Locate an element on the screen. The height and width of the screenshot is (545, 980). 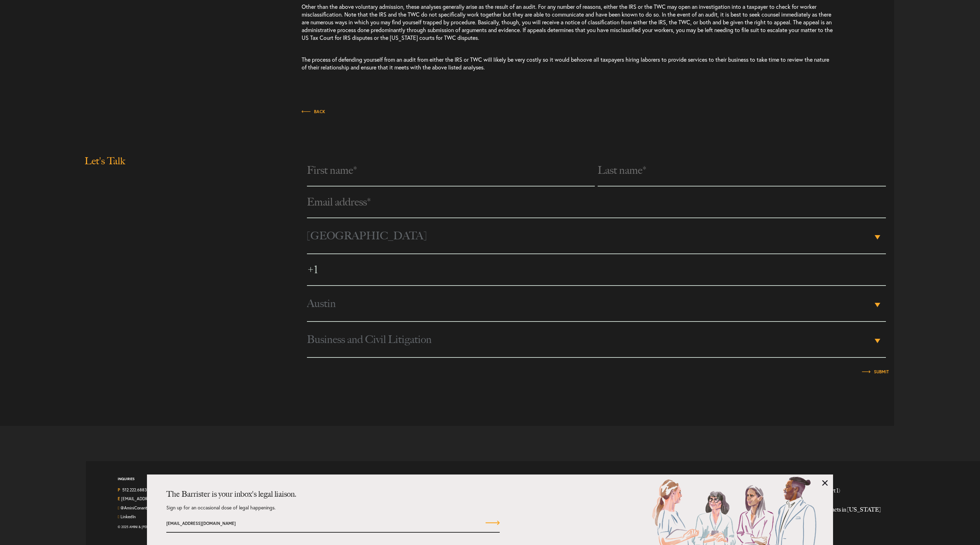
strong: E is located at coordinates (119, 498).